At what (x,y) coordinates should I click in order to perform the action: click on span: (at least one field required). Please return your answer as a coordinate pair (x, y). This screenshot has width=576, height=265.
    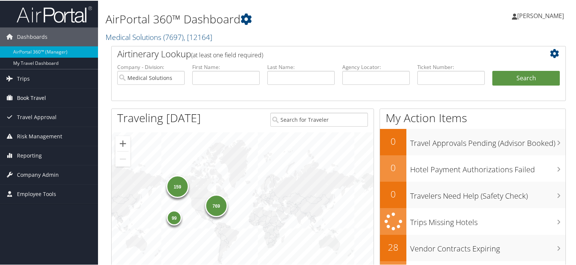
    Looking at the image, I should click on (227, 54).